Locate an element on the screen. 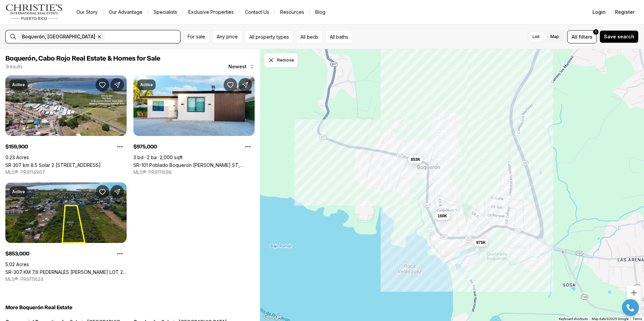 This screenshot has width=644, height=321. a: Specialists is located at coordinates (166, 12).